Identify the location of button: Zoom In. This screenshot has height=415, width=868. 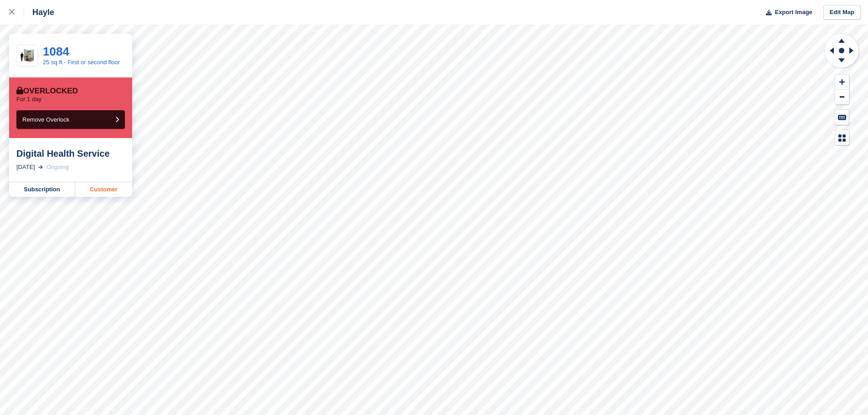
(842, 82).